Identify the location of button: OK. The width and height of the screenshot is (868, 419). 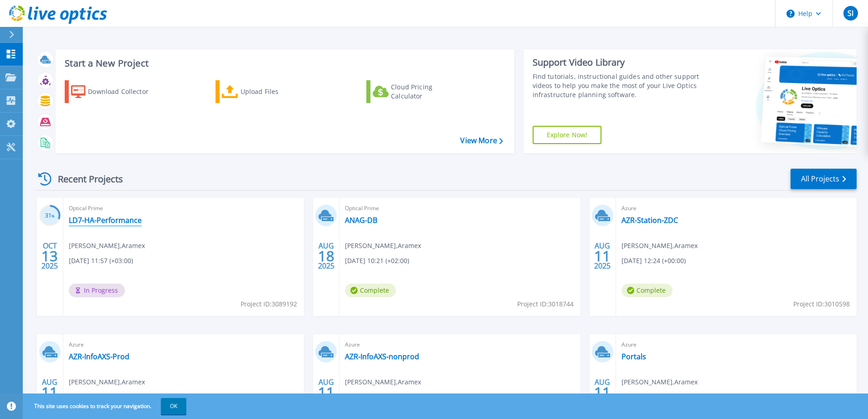
(174, 406).